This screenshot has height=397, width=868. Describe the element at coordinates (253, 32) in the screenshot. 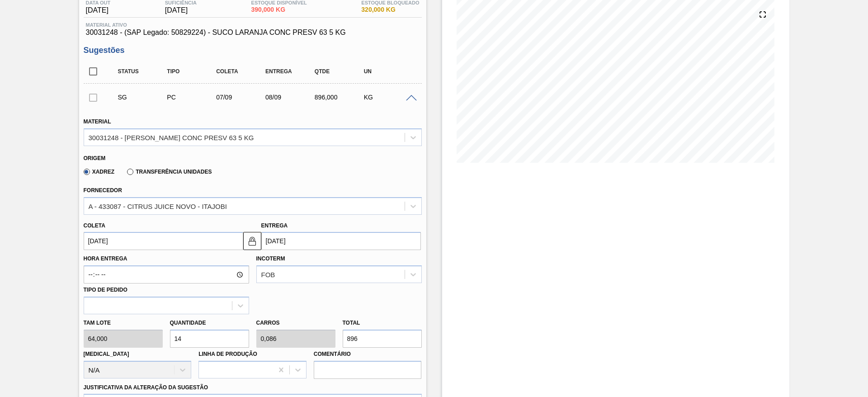

I see `span: 30031248 - (SAP Legado: 50829224) - SUCO LARANJA CONC PRESV 63 5 KG` at that location.